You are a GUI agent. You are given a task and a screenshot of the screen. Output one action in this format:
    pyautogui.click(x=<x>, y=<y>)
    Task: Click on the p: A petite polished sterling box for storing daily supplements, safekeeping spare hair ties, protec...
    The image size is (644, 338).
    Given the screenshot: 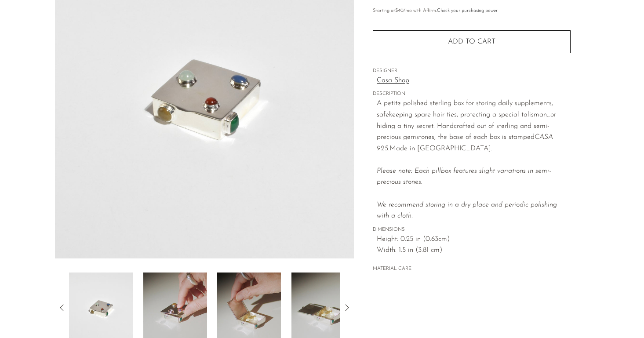 What is the action you would take?
    pyautogui.click(x=474, y=160)
    